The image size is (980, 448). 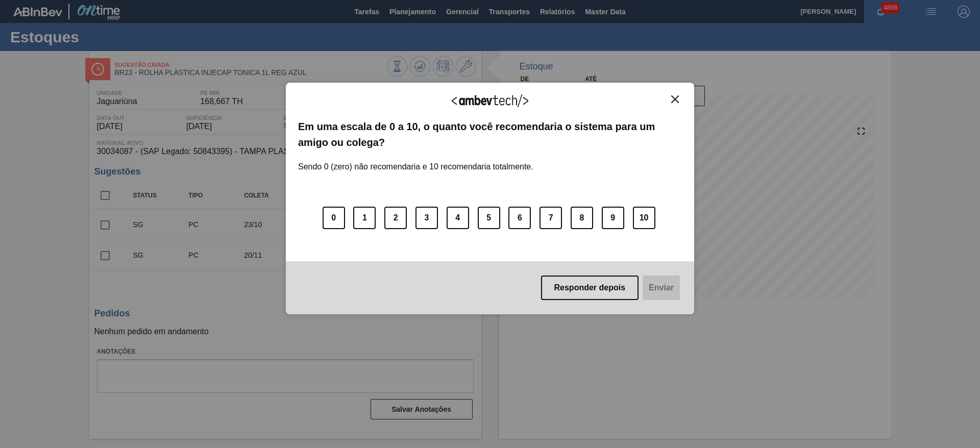 I want to click on button: 6, so click(x=520, y=218).